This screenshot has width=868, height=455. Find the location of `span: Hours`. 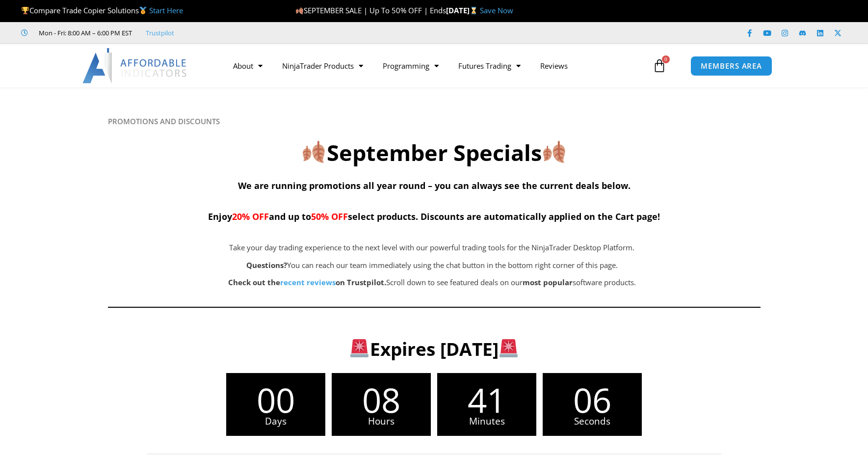

span: Hours is located at coordinates (382, 421).